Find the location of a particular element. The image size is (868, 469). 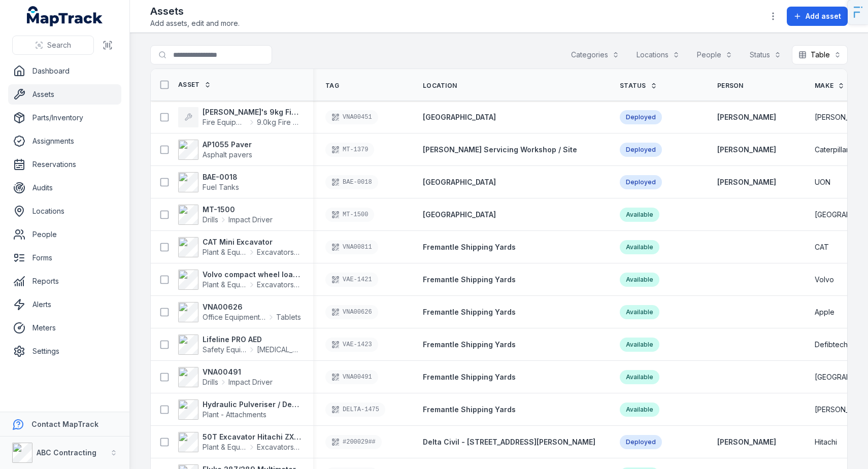

span: Defibtech is located at coordinates (831, 345).